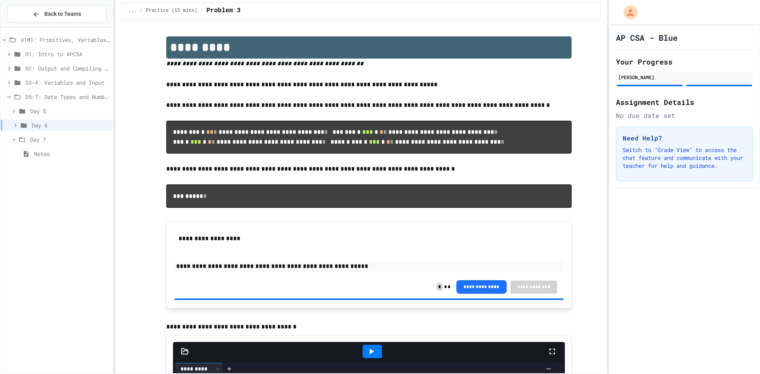  I want to click on button: Back to Teams, so click(57, 14).